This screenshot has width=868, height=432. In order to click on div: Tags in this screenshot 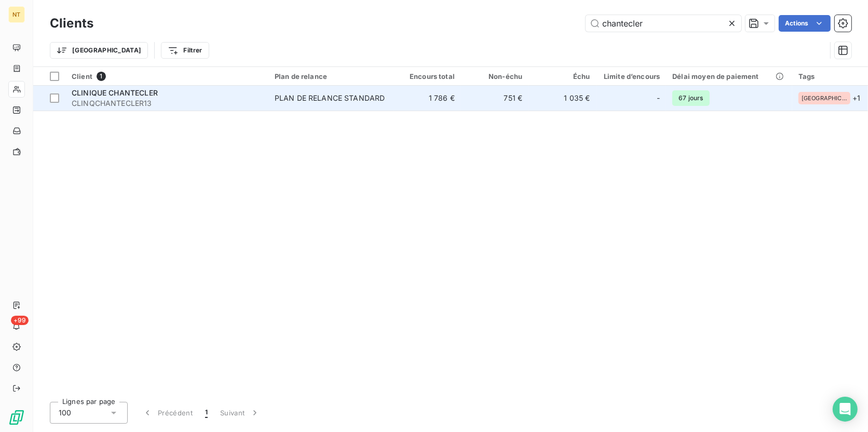, I will do `click(830, 76)`.